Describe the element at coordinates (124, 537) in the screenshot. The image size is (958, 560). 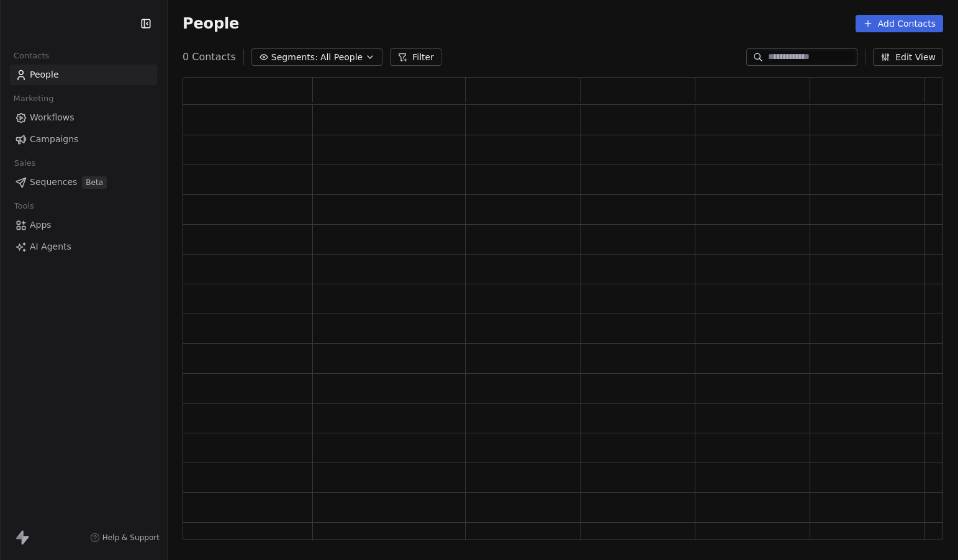
I see `a: Help & Support` at that location.